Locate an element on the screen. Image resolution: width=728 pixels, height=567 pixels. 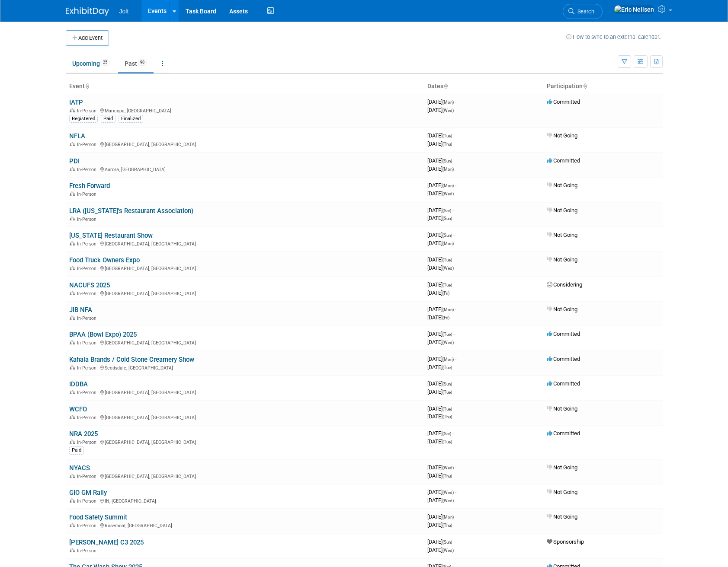
th: Event is located at coordinates (245, 86).